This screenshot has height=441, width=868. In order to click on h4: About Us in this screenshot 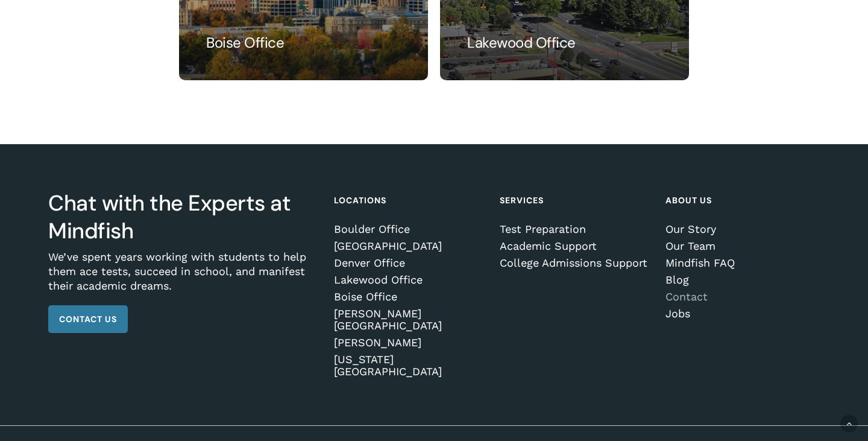, I will do `click(741, 200)`.